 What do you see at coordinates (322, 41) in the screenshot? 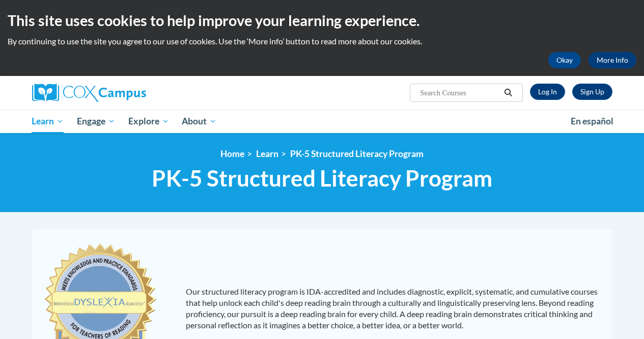
I see `p: By continuing to use the site you agree to our use of cookies. Use the ‘More info’ button to read...` at bounding box center [322, 41].